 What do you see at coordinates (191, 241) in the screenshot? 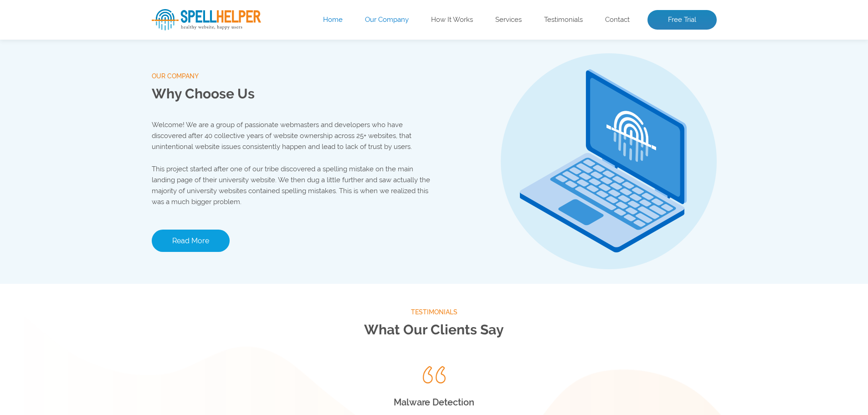
I see `a: Read More` at bounding box center [191, 241].